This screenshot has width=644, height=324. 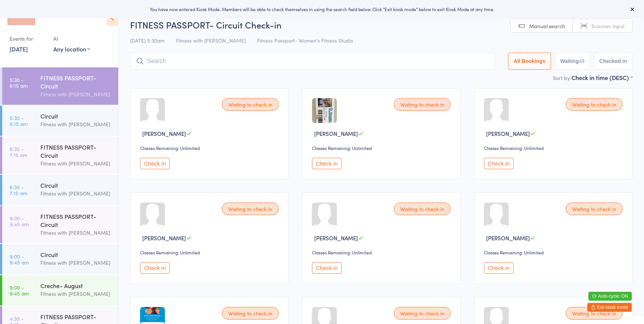 What do you see at coordinates (313, 61) in the screenshot?
I see `input: Search` at bounding box center [313, 61].